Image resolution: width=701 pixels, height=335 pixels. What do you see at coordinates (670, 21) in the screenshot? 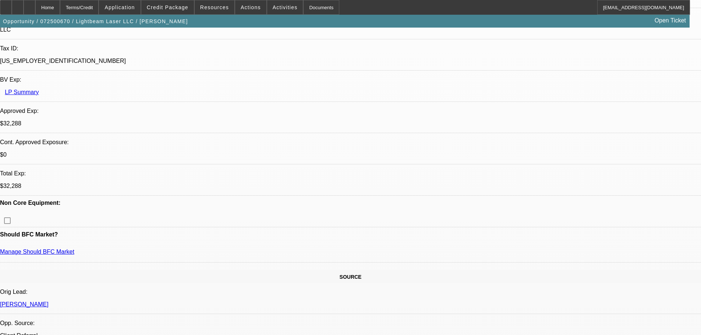
I see `a: Open Ticket` at bounding box center [670, 21].